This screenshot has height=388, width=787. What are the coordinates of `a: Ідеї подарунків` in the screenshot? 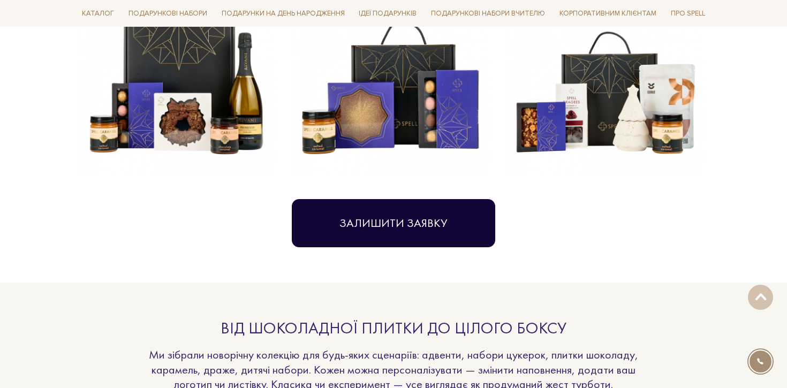 It's located at (388, 13).